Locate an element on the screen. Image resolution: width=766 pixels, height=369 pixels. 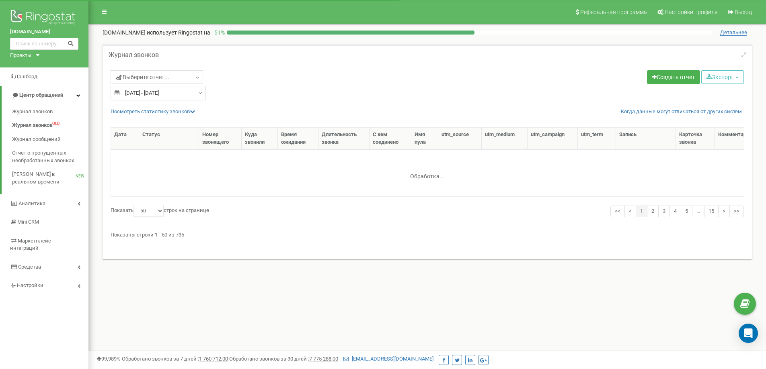
th: Комментарии is located at coordinates (739, 139).